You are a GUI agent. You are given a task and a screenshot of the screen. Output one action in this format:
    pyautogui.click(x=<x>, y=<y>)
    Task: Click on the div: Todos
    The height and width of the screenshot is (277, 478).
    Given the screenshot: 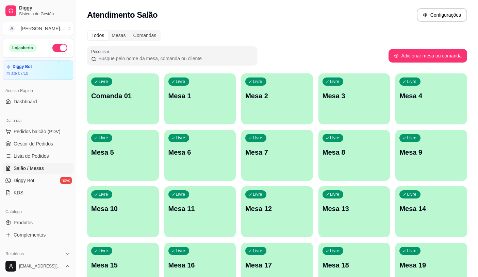 What is the action you would take?
    pyautogui.click(x=98, y=35)
    